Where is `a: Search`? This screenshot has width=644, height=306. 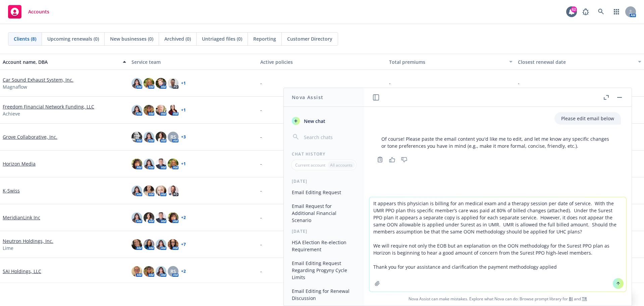 a: Search is located at coordinates (601, 12).